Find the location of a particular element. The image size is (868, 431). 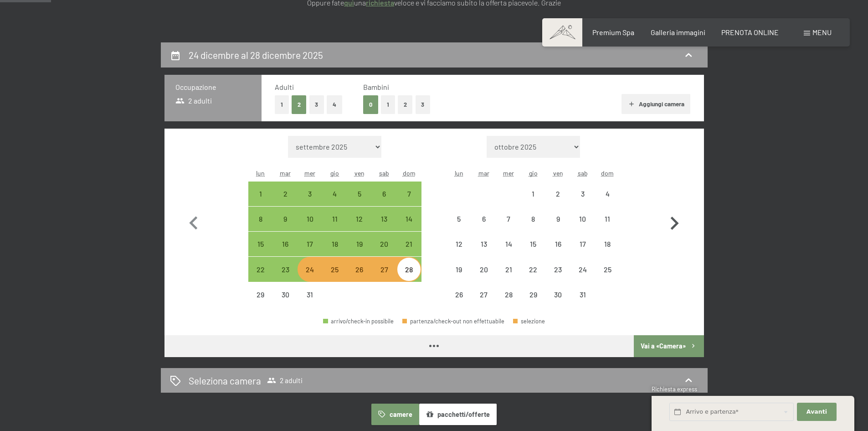

div: Fri Dec 12 2025 is located at coordinates (360, 219).